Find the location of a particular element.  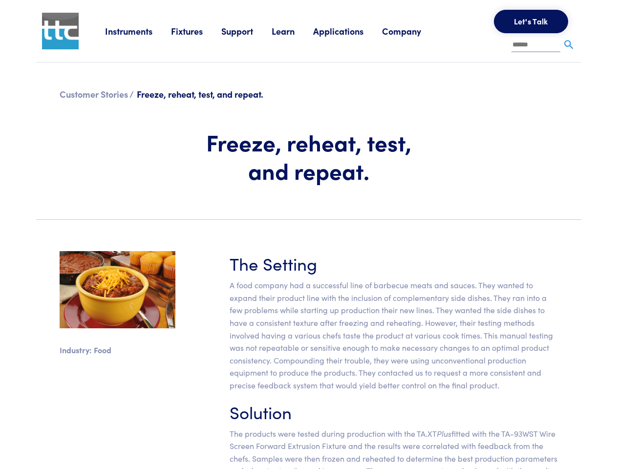

a: Applications is located at coordinates (347, 31).